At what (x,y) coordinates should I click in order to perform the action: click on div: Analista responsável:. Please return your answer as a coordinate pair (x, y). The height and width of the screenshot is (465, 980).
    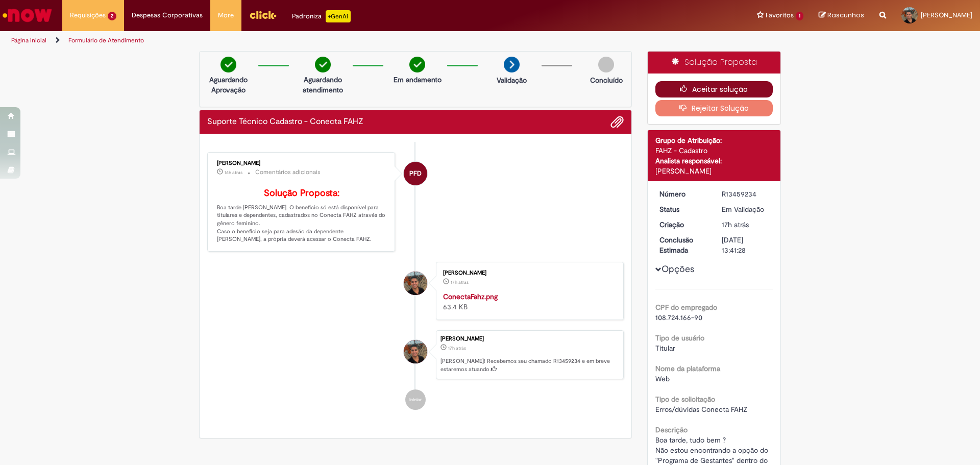
    Looking at the image, I should click on (714, 161).